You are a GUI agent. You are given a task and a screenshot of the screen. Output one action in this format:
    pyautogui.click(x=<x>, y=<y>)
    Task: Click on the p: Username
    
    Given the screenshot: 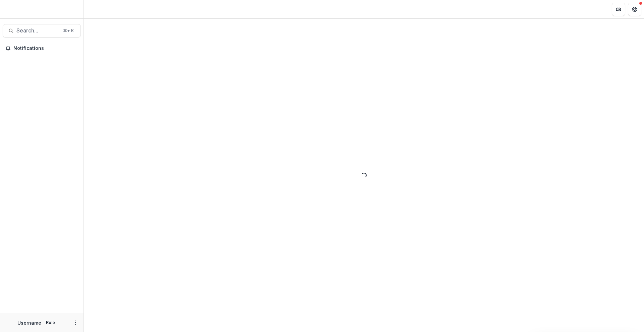 What is the action you would take?
    pyautogui.click(x=29, y=323)
    